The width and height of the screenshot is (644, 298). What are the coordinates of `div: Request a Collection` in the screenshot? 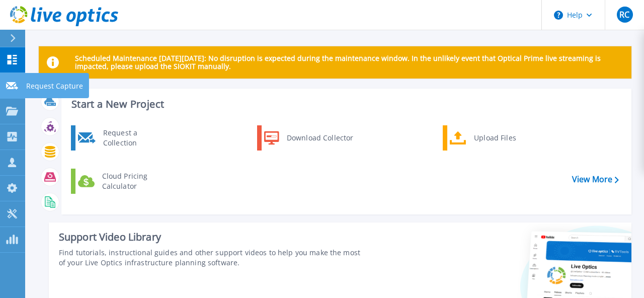 It's located at (134, 138).